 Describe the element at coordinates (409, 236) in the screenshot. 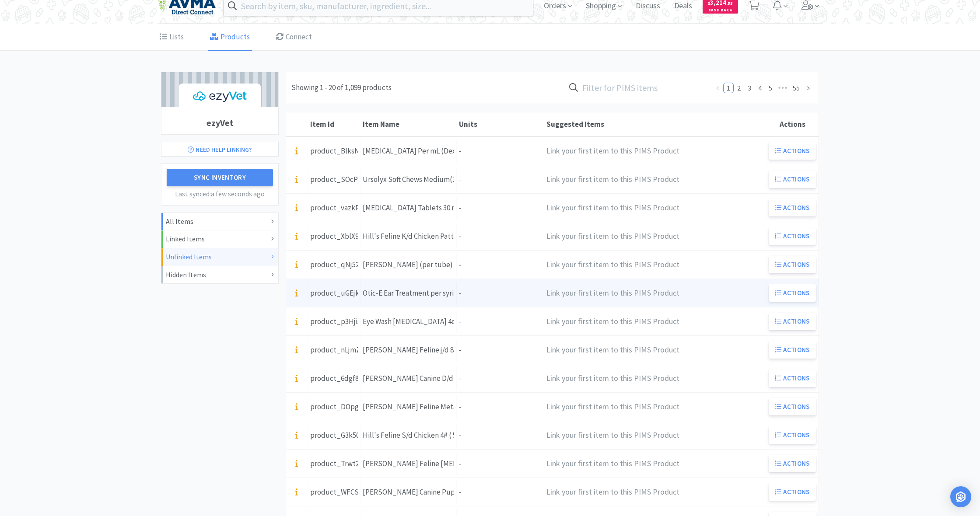

I see `div: Hill's Feline K/d Chicken Patte 5.5 Oz ( 9453 )` at that location.